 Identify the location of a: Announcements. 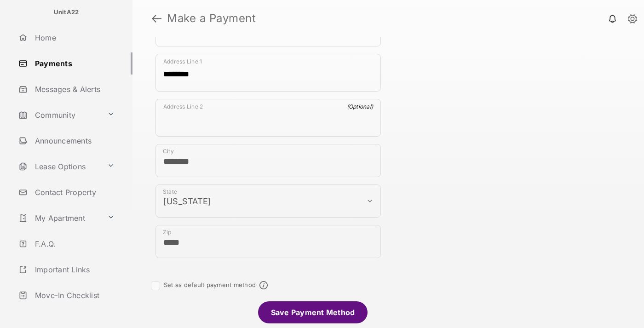
(74, 141).